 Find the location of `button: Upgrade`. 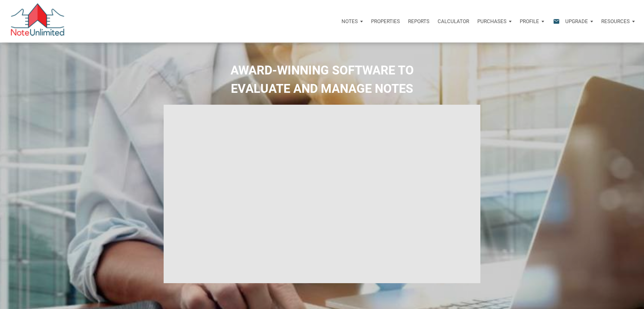

button: Upgrade is located at coordinates (579, 21).